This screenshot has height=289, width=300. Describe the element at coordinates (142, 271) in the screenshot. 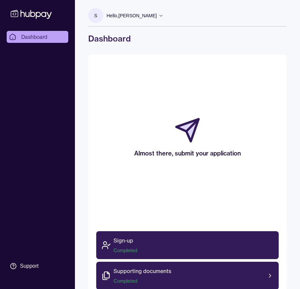

I see `p: Supporting documents` at that location.